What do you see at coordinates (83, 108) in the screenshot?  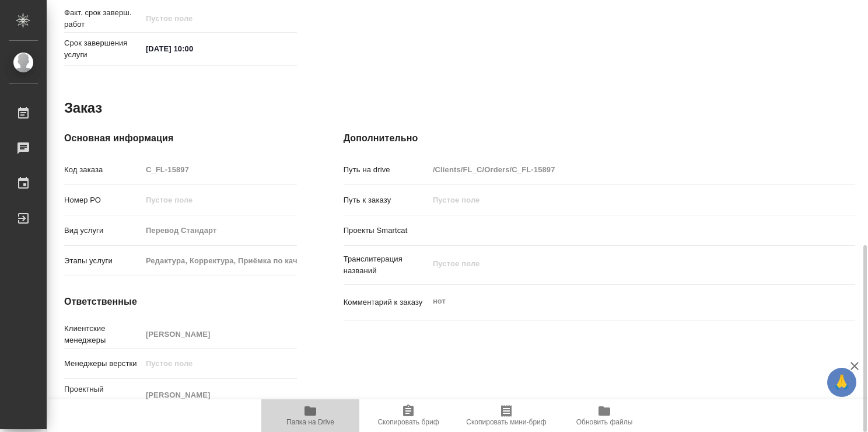 I see `h2: Заказ` at bounding box center [83, 108].